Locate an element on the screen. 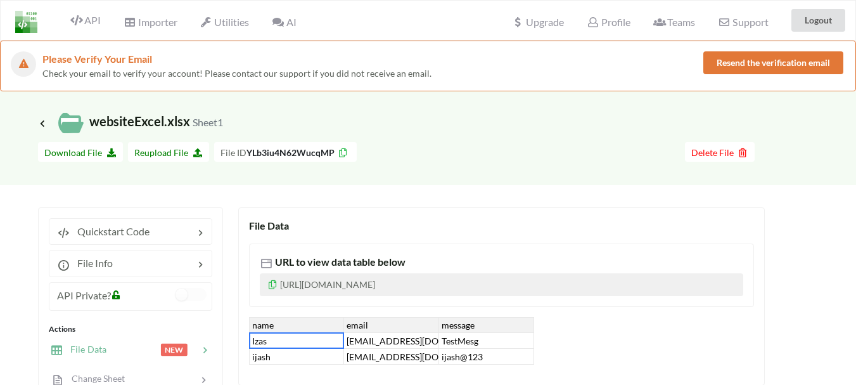  span: Teams is located at coordinates (674, 22).